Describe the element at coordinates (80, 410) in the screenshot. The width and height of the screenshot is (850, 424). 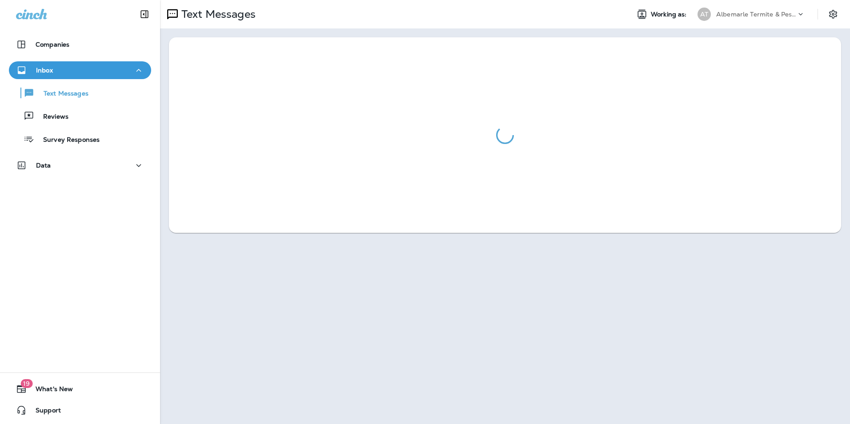
I see `button: Support` at that location.